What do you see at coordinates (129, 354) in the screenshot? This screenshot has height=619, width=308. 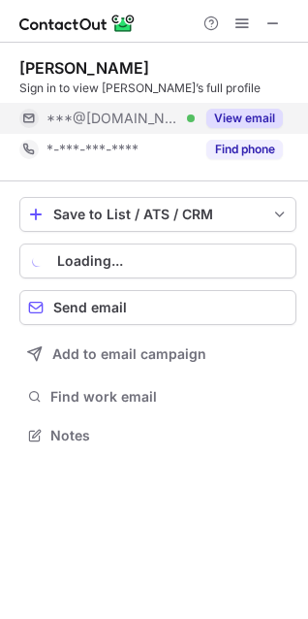 I see `span: Add to email campaign` at bounding box center [129, 354].